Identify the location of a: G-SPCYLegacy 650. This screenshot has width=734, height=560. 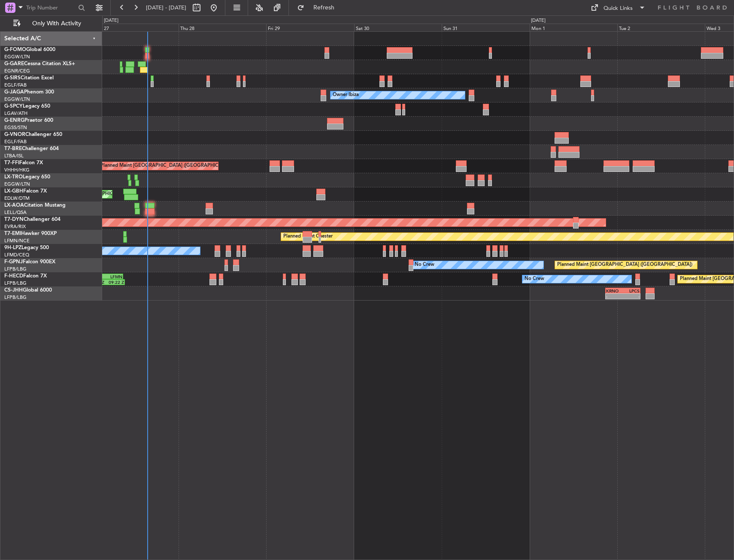
(27, 106).